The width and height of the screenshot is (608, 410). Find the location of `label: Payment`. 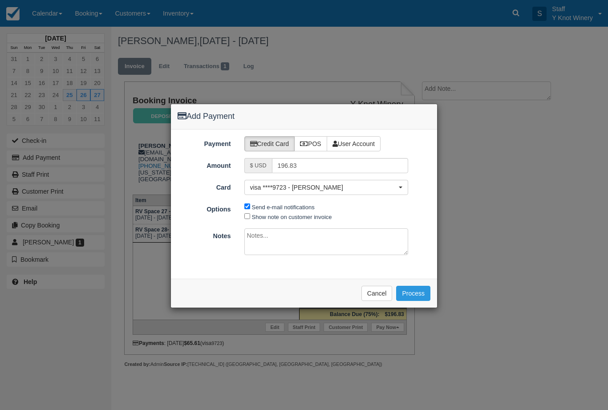

label: Payment is located at coordinates (204, 142).